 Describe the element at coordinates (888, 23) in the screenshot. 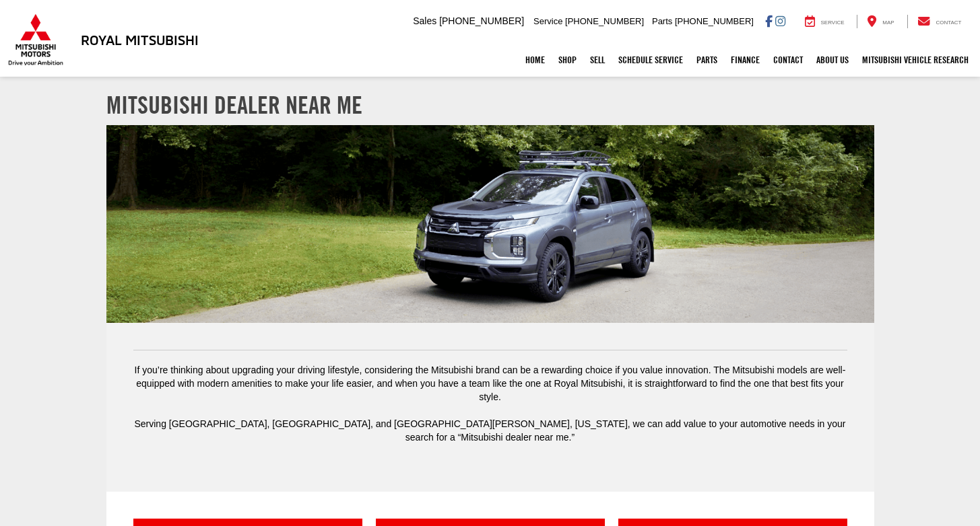

I see `span: Map` at that location.